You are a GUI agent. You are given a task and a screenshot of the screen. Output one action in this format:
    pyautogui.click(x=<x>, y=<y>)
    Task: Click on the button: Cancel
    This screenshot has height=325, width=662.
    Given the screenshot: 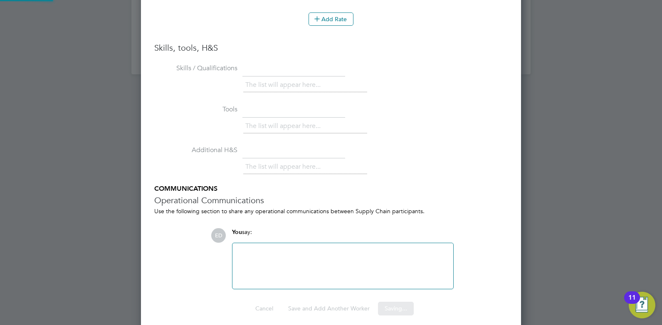 What is the action you would take?
    pyautogui.click(x=264, y=308)
    